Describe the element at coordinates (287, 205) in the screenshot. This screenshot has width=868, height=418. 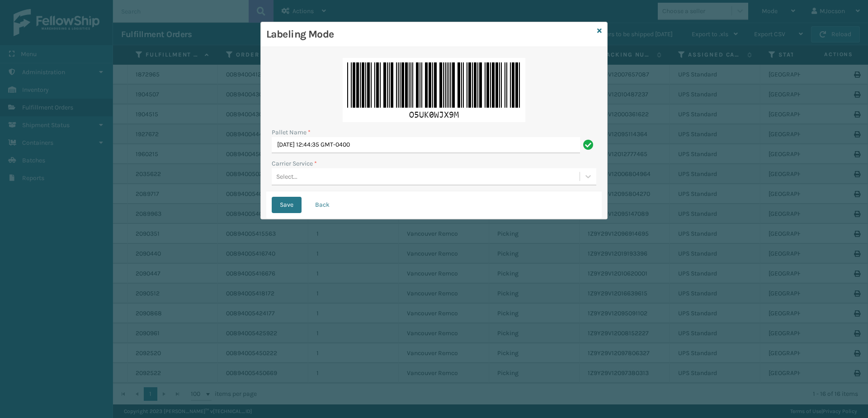
I see `button: Save` at that location.